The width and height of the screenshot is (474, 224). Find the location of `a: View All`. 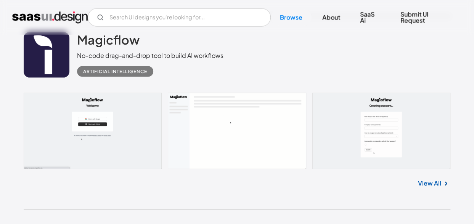

a: View All is located at coordinates (430, 184).